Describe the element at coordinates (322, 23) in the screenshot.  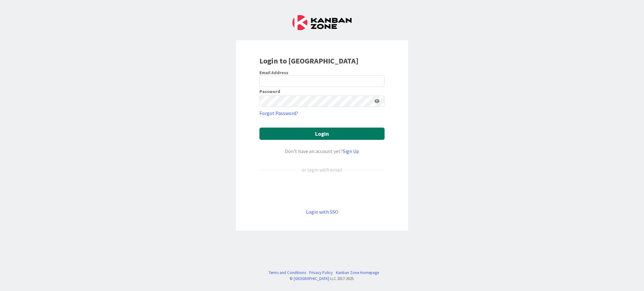
I see `img: Kanban Zone` at that location.